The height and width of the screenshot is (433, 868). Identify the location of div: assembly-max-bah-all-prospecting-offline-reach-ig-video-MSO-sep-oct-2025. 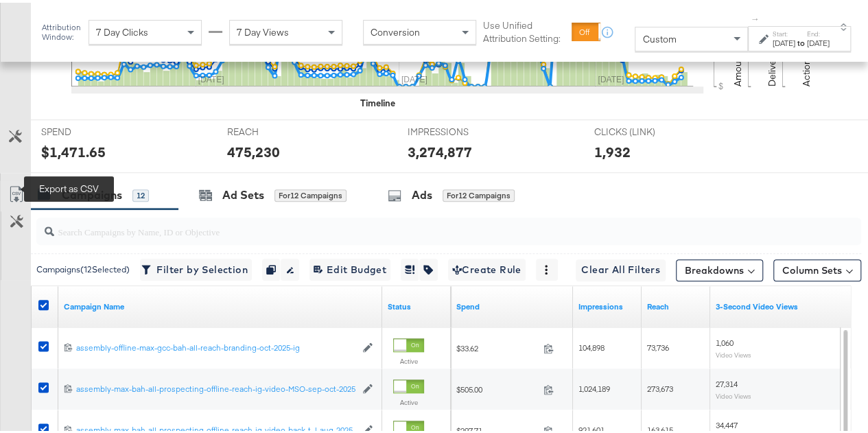
(216, 386).